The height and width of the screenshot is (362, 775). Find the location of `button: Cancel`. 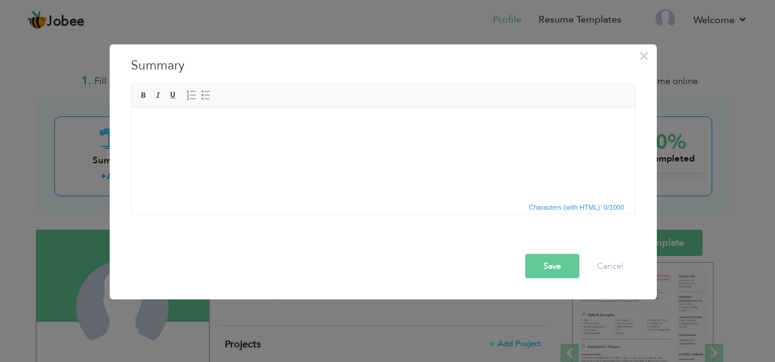

button: Cancel is located at coordinates (610, 266).